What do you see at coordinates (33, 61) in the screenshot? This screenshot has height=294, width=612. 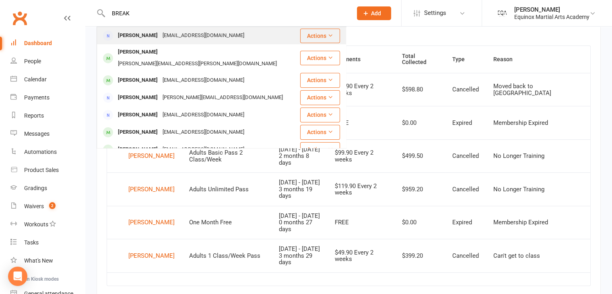 I see `div: People` at bounding box center [33, 61].